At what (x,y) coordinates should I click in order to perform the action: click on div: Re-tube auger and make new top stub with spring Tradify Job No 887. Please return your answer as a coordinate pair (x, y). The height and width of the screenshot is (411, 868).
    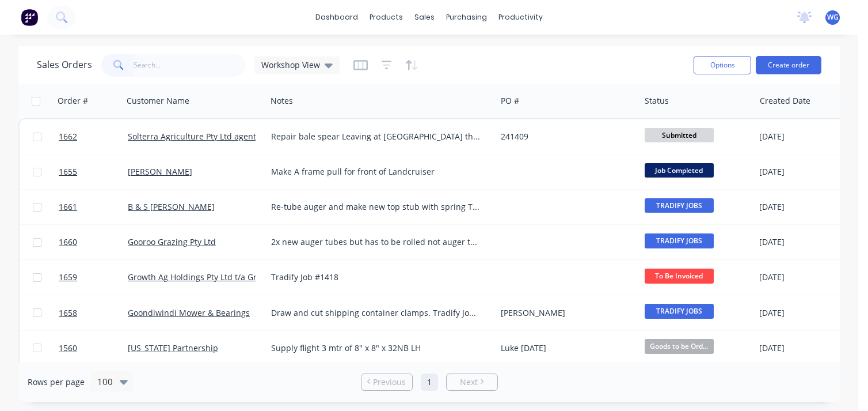
    Looking at the image, I should click on (376, 207).